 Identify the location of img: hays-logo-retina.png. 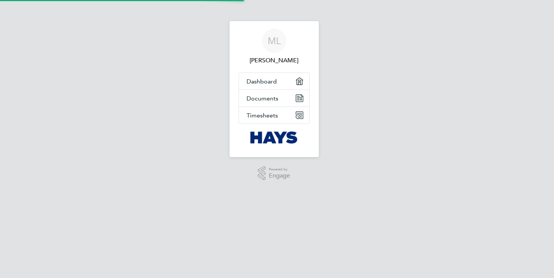
(274, 138).